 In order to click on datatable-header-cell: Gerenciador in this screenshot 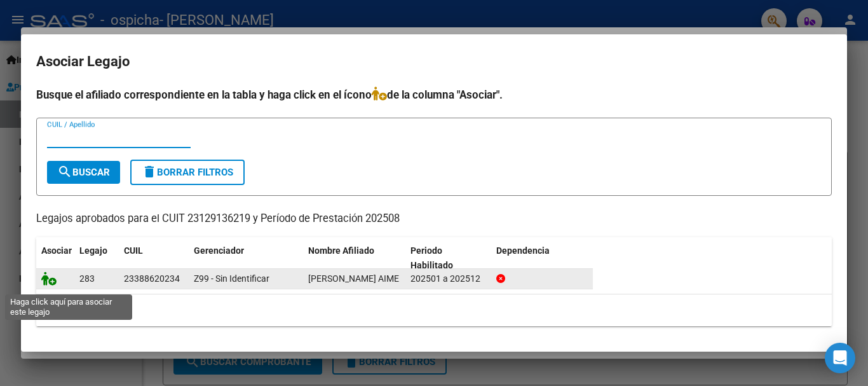, I will do `click(246, 258)`.